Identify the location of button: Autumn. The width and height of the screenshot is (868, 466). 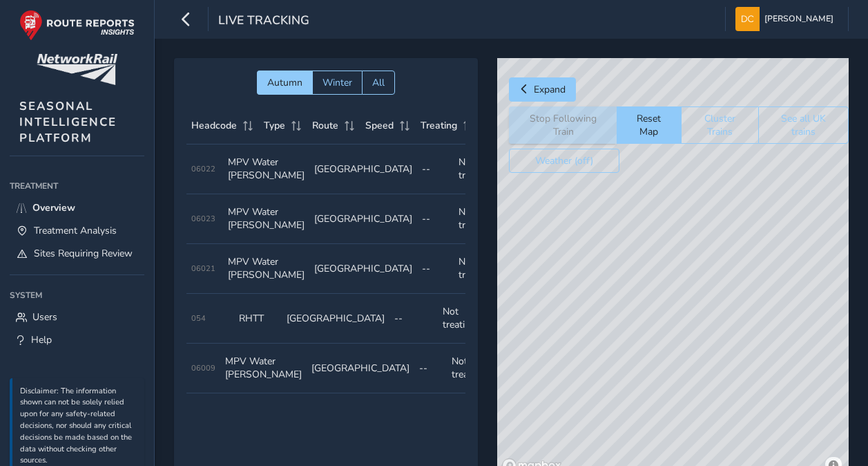
(284, 82).